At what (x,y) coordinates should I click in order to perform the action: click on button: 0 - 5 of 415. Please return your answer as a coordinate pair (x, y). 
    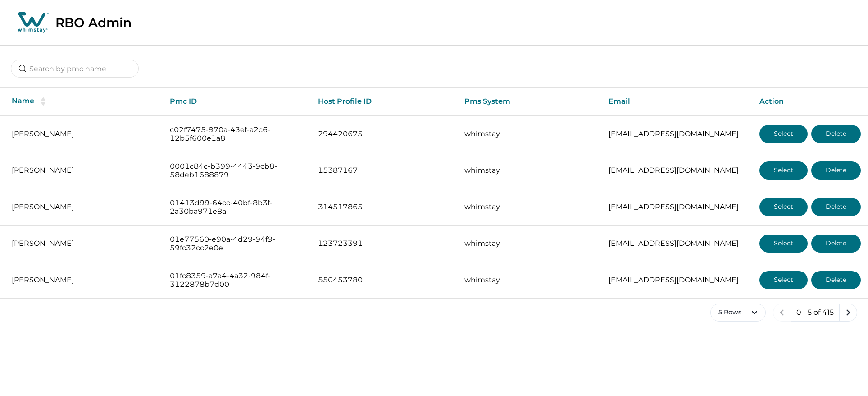
    Looking at the image, I should click on (815, 312).